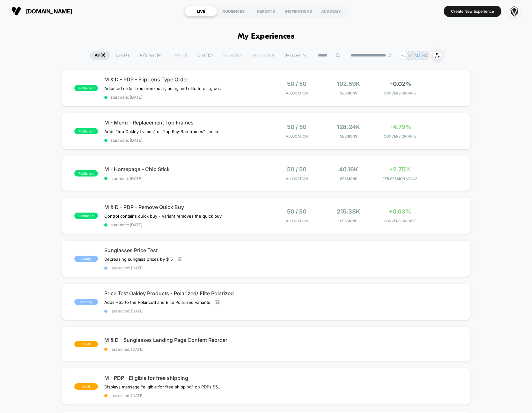  What do you see at coordinates (205, 55) in the screenshot?
I see `span: Draft ( 5 )` at bounding box center [205, 55].